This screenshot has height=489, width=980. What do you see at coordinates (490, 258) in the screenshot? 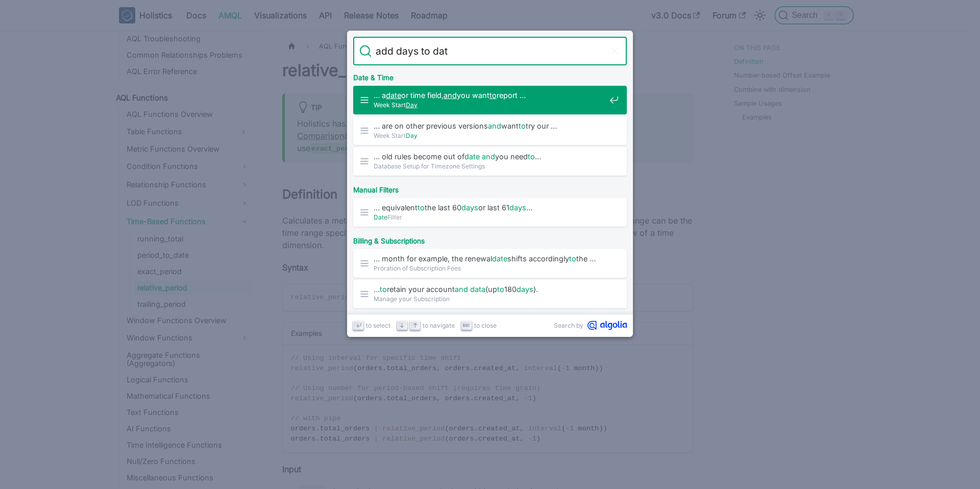
I see `span: … month for example, the renewal shifts accordingly the …` at bounding box center [490, 258].